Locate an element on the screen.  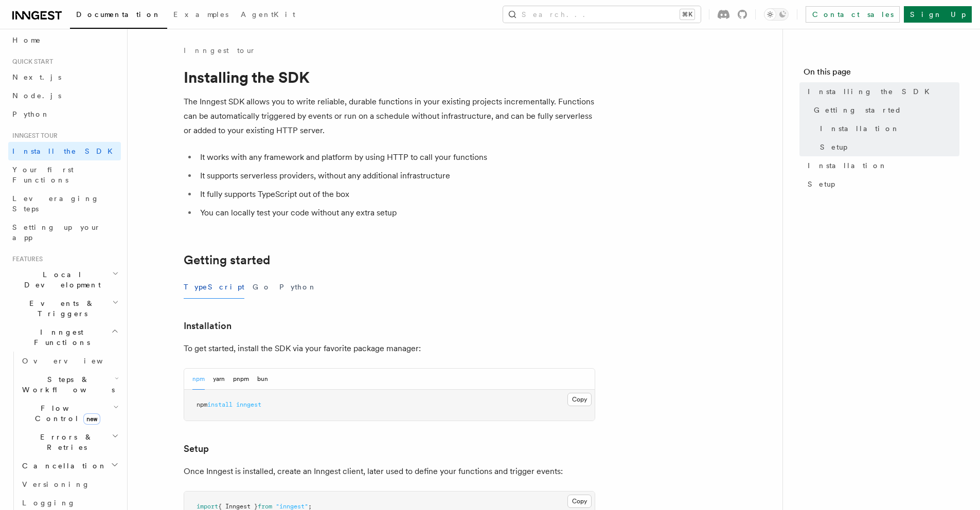
span: Local Development is located at coordinates (60, 280).